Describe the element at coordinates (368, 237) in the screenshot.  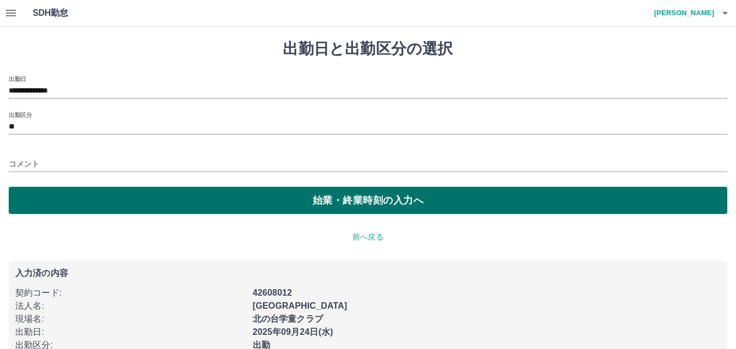
I see `p: 前へ戻る` at that location.